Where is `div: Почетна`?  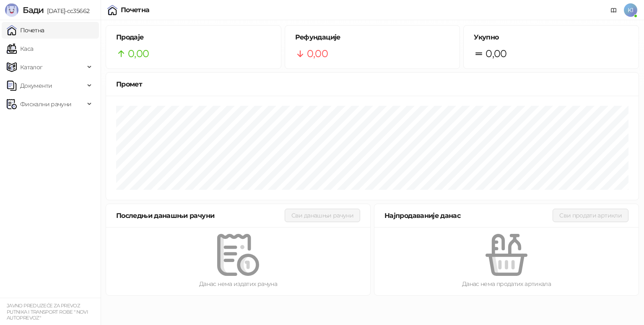 div: Почетна is located at coordinates (135, 10).